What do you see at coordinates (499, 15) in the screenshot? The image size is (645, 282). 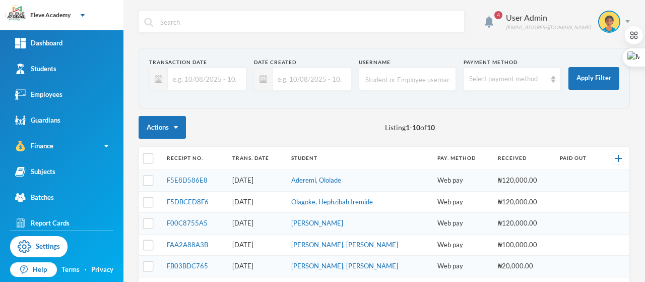 I see `span: 4` at bounding box center [499, 15].